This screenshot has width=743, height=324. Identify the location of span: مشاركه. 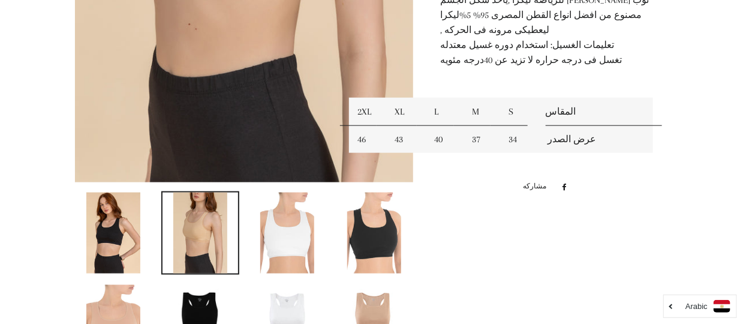
(537, 186).